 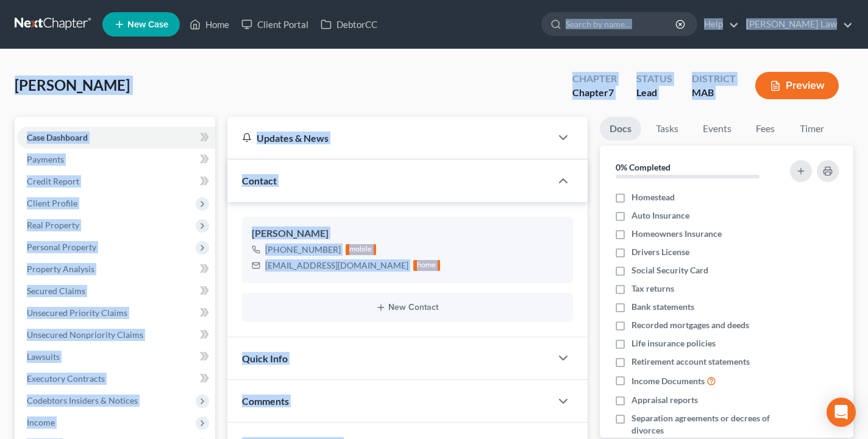 I want to click on span: Comments, so click(x=265, y=401).